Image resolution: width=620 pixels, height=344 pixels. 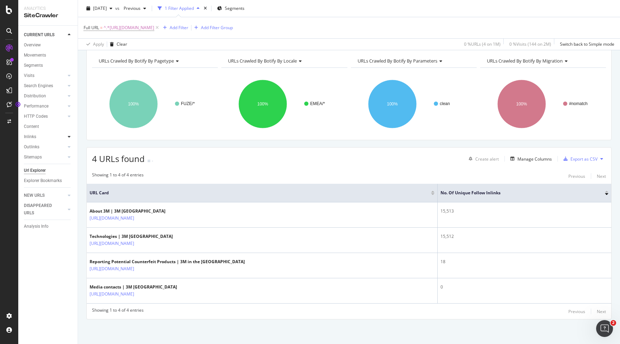 What do you see at coordinates (35, 170) in the screenshot?
I see `div: Url Explorer` at bounding box center [35, 170].